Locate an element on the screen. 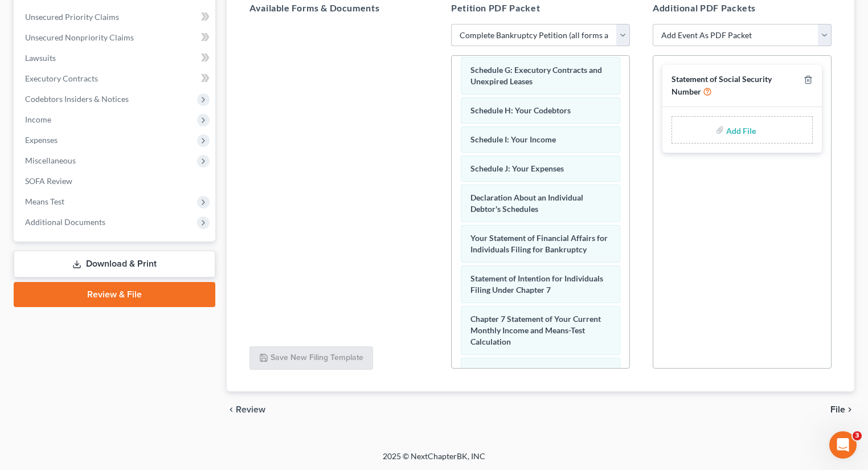 Image resolution: width=868 pixels, height=470 pixels. span: Lawsuits is located at coordinates (40, 57).